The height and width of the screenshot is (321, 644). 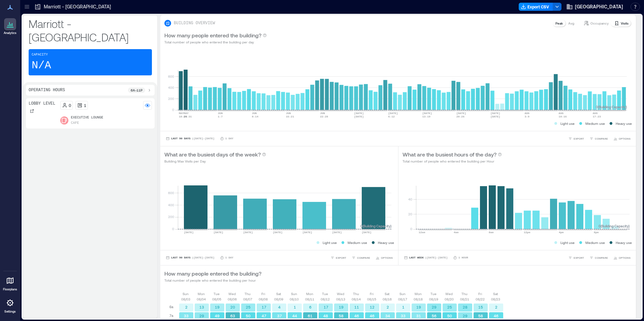 I want to click on p: How many people entered the building?, so click(x=213, y=35).